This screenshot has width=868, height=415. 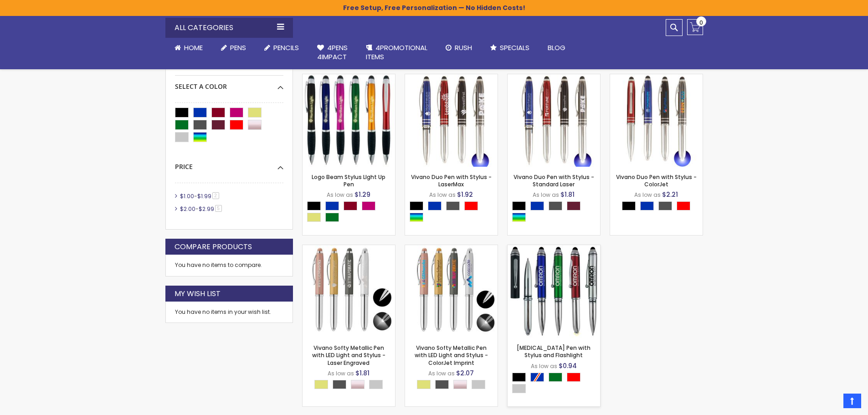 I want to click on img: Kyra Pen with Stylus and Flashlight, so click(x=554, y=291).